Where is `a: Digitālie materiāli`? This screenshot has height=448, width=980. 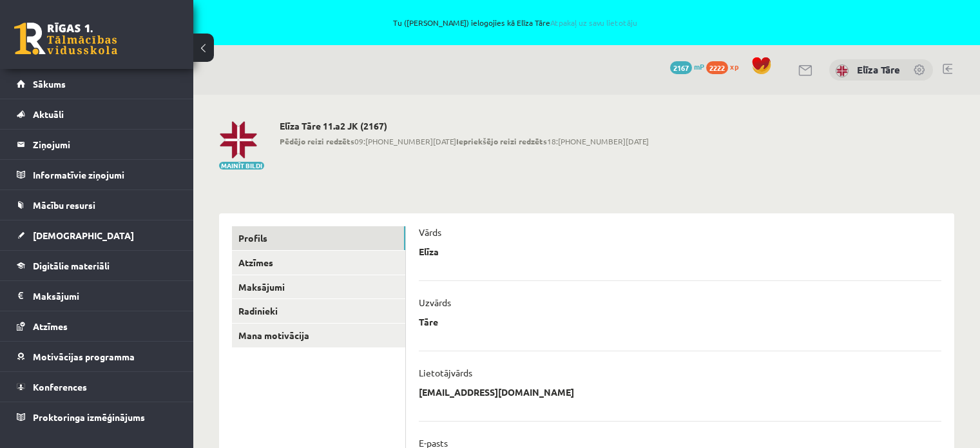
a: Digitālie materiāli is located at coordinates (97, 265).